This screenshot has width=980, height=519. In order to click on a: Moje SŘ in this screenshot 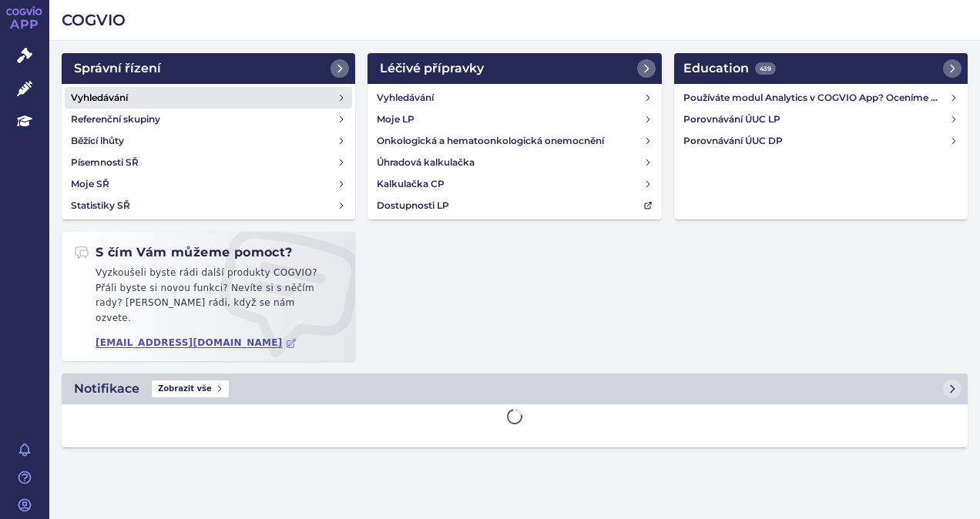, I will do `click(208, 184)`.